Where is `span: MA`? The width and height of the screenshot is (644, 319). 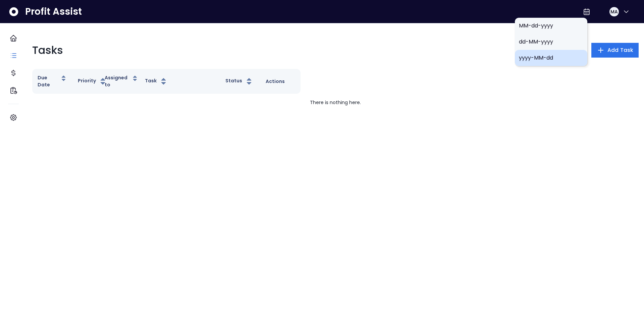 span: MA is located at coordinates (614, 12).